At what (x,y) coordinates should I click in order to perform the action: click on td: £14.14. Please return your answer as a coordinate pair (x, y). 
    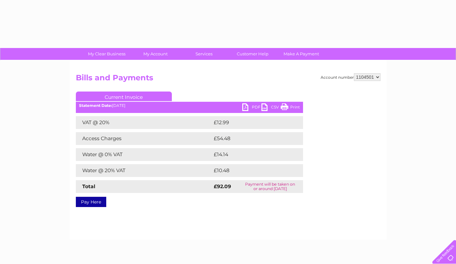
    Looking at the image, I should click on (251, 155).